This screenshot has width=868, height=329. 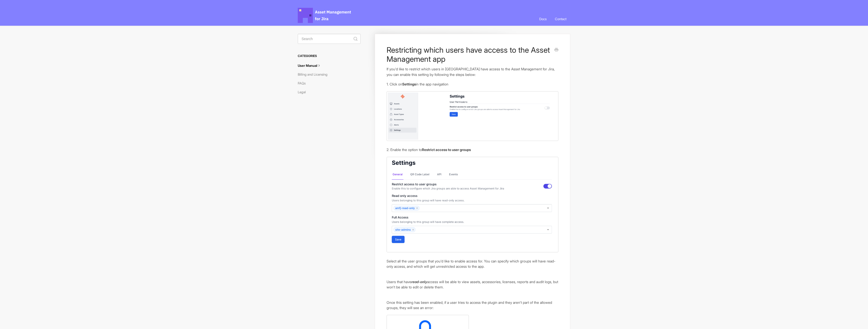 What do you see at coordinates (472, 204) in the screenshot?
I see `img: file-oGTDEiZCC4.png` at bounding box center [472, 204].